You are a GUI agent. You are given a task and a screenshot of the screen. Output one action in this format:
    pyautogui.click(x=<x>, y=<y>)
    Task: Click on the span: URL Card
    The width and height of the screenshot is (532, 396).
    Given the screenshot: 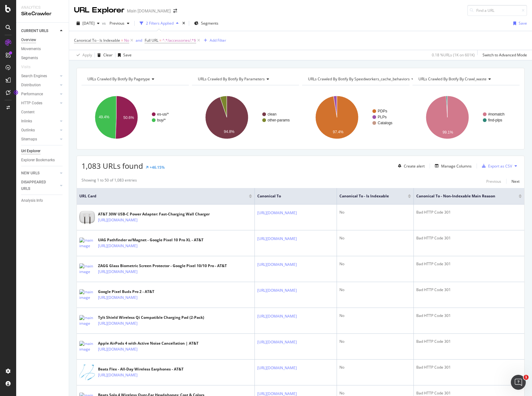 What is the action you would take?
    pyautogui.click(x=163, y=196)
    